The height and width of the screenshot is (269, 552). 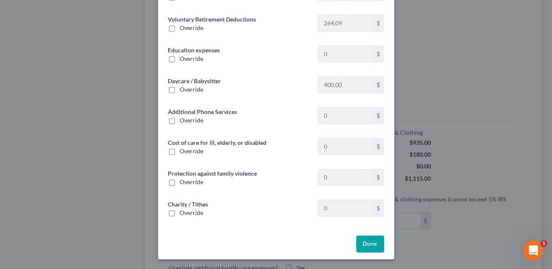 What do you see at coordinates (212, 173) in the screenshot?
I see `label: Protection against family violence` at bounding box center [212, 173].